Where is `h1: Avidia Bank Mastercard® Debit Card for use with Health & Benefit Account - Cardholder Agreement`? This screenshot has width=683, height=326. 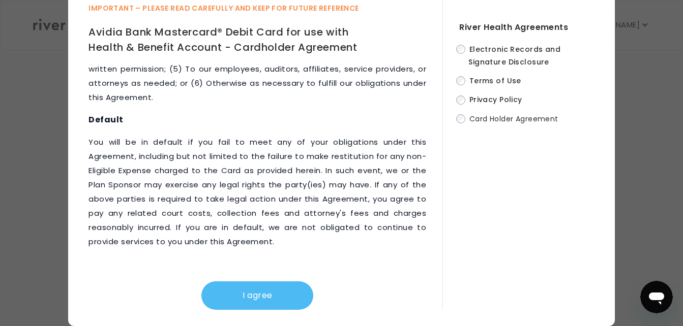 h1: Avidia Bank Mastercard® Debit Card for use with Health & Benefit Account - Cardholder Agreement is located at coordinates (230, 40).